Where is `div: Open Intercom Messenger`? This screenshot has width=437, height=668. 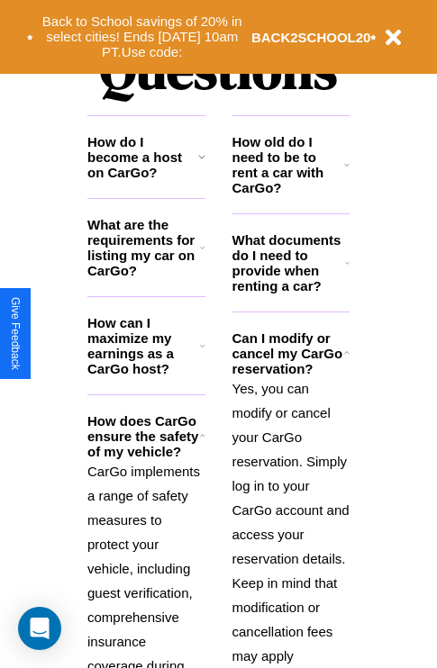
div: Open Intercom Messenger is located at coordinates (40, 629).